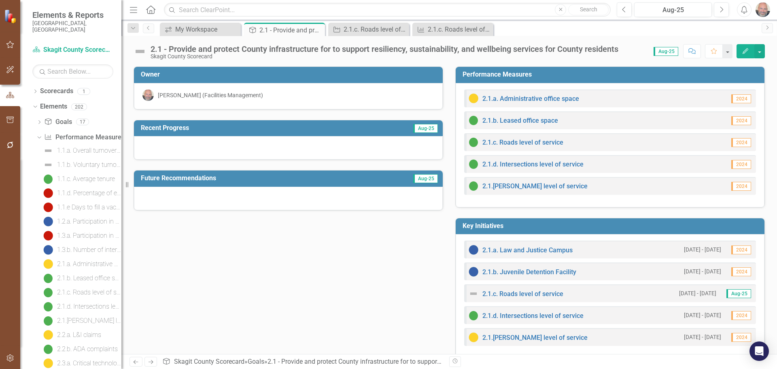 This screenshot has height=369, width=777. Describe the element at coordinates (89, 363) in the screenshot. I see `div: 2.3.a. Critical technology replacement` at that location.